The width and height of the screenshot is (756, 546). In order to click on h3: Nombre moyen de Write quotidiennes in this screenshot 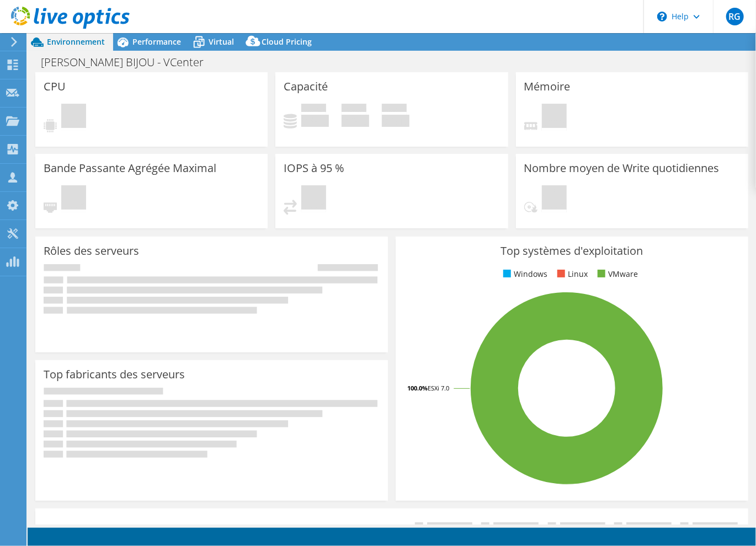, I will do `click(622, 169)`.